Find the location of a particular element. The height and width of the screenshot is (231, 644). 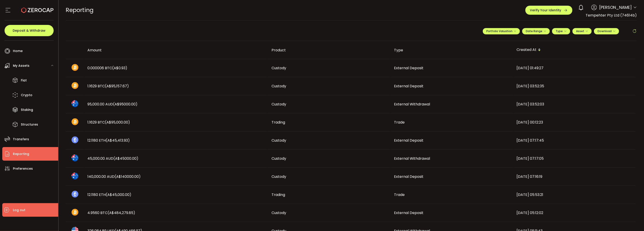

div: Amount is located at coordinates (176, 50).